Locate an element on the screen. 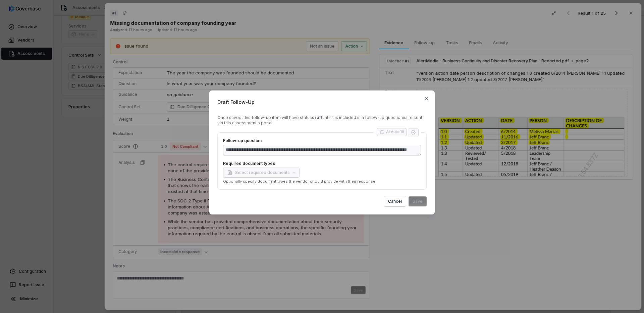 The image size is (644, 313). label: Follow-up question is located at coordinates (322, 141).